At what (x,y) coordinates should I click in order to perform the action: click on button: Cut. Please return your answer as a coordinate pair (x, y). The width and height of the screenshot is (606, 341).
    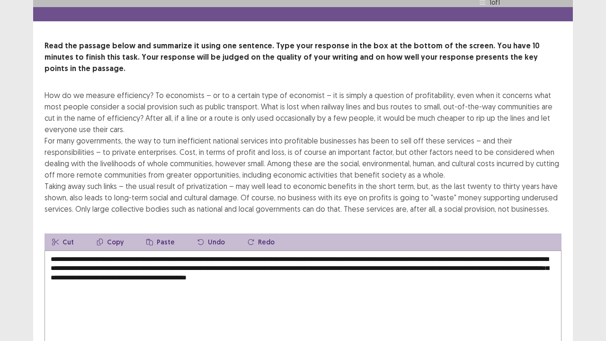
    Looking at the image, I should click on (63, 242).